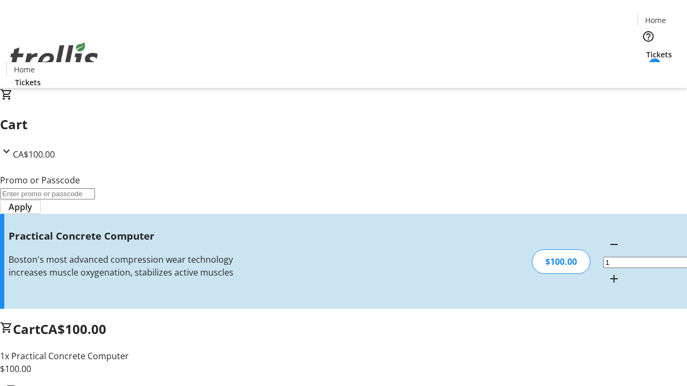 This screenshot has height=386, width=687. Describe the element at coordinates (54, 57) in the screenshot. I see `img: Orient E2E Organization nWDaEk39cF's Logo` at that location.